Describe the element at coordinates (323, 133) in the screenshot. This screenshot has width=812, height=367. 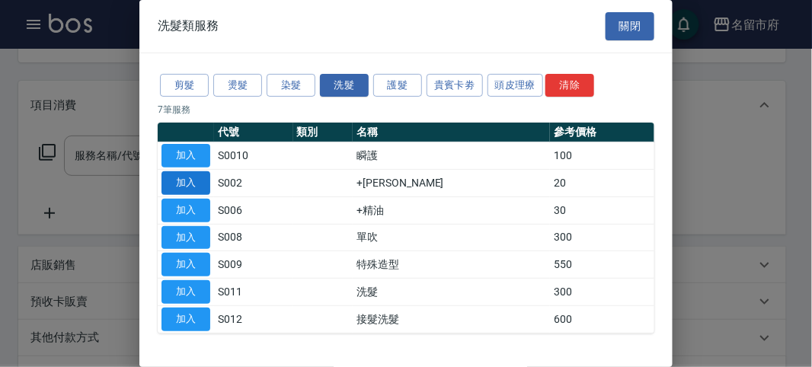
I see `th: 類別` at that location.